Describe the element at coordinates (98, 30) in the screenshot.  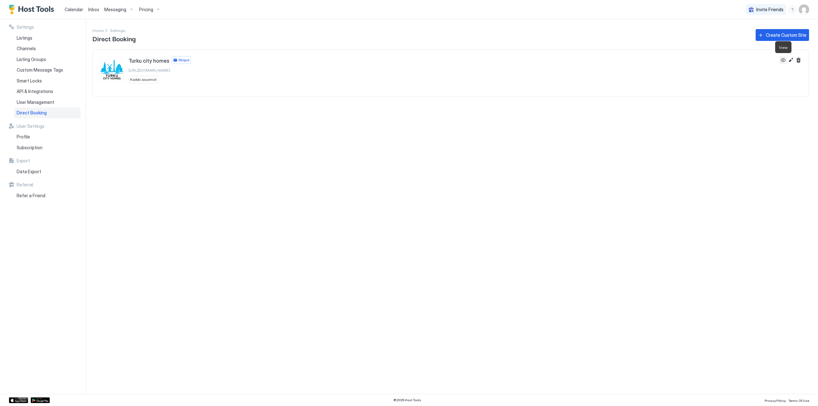
I see `span: Home` at that location.